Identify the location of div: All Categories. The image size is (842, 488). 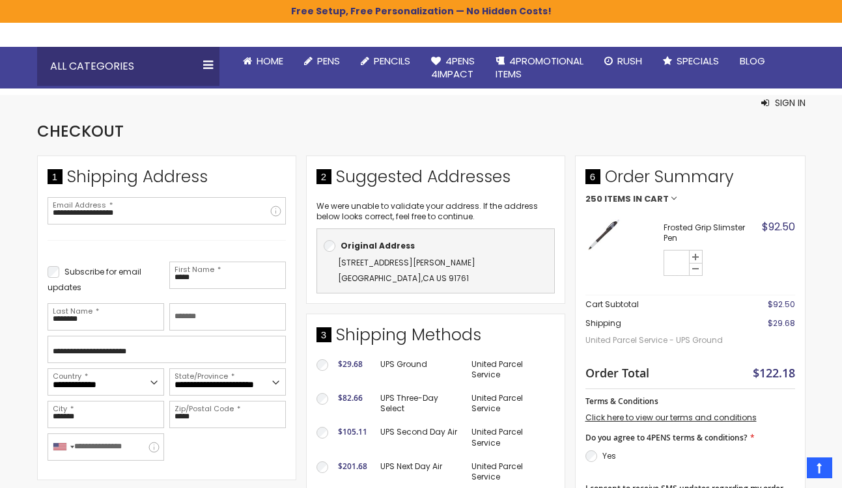
(128, 66).